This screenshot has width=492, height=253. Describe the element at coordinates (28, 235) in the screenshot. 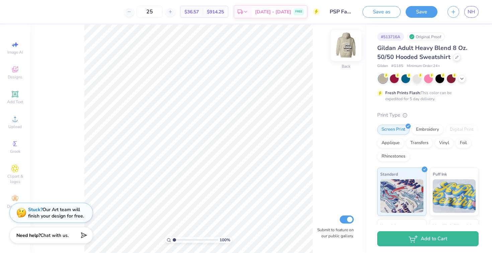

I see `strong: Need help?` at that location.